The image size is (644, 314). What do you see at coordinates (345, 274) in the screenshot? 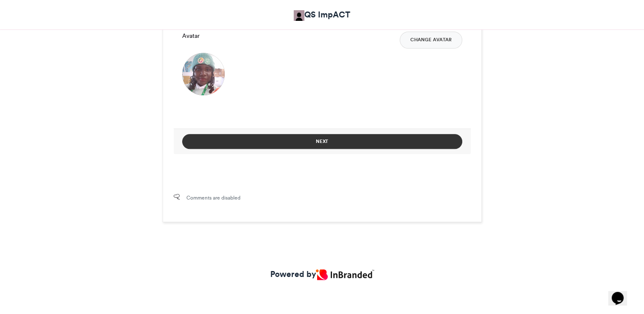
I see `img: Inbranded` at bounding box center [345, 274].